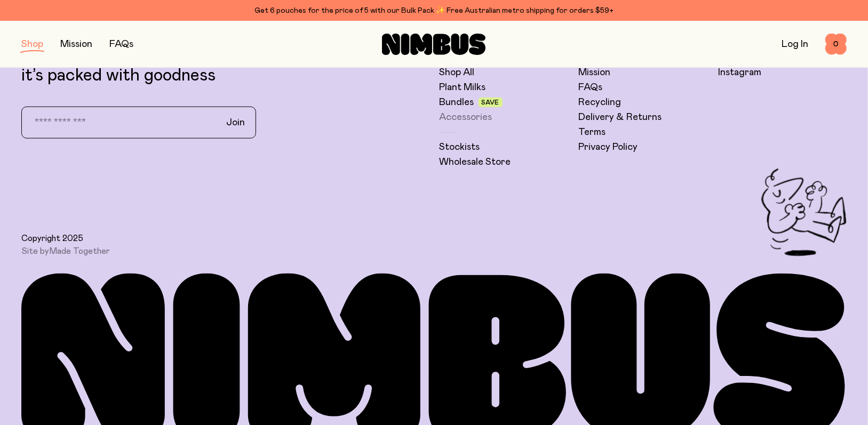 This screenshot has width=868, height=425. What do you see at coordinates (66, 251) in the screenshot?
I see `span: Site by` at bounding box center [66, 251].